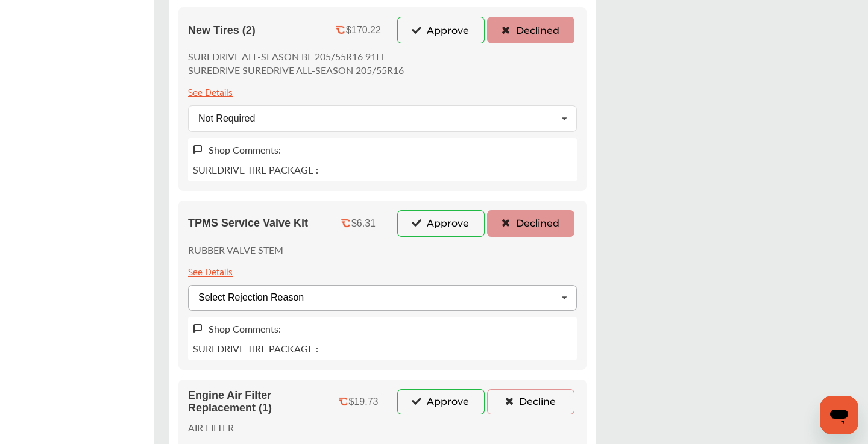  Describe the element at coordinates (226, 118) in the screenshot. I see `div: Not Required` at that location.